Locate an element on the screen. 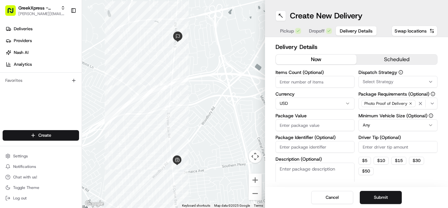 This screenshot has height=208, width=448. button: Toggle Theme is located at coordinates (41, 187).